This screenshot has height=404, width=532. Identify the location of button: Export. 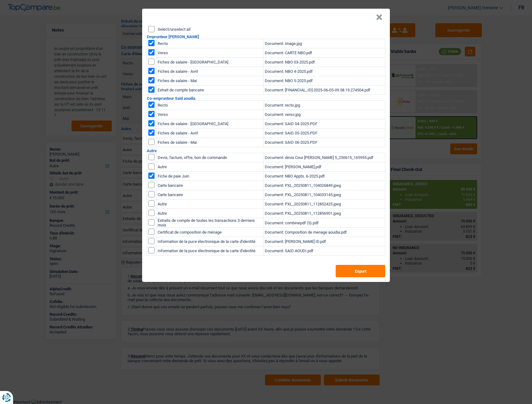
(360, 271).